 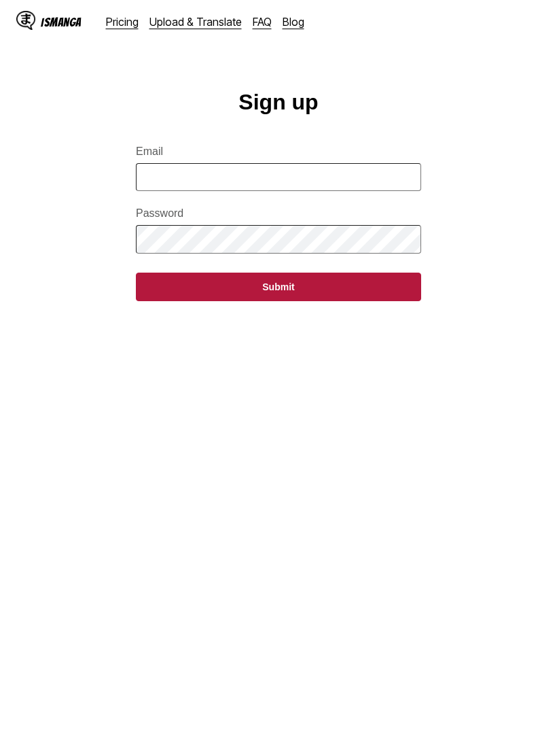 What do you see at coordinates (278, 102) in the screenshot?
I see `h1: Sign up` at bounding box center [278, 102].